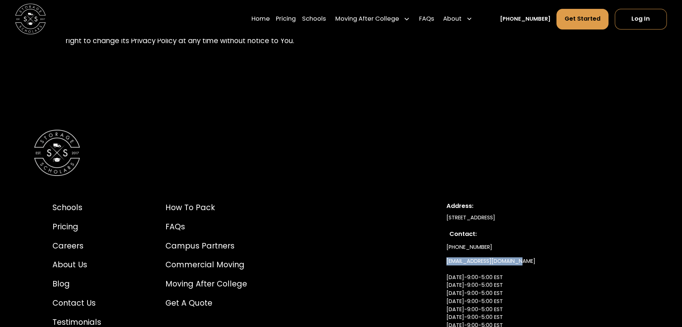 Image resolution: width=682 pixels, height=327 pixels. What do you see at coordinates (206, 207) in the screenshot?
I see `a: How to Pack` at bounding box center [206, 207].